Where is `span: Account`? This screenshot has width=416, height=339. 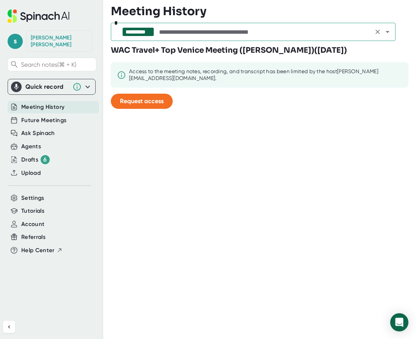 span: Account is located at coordinates (33, 224).